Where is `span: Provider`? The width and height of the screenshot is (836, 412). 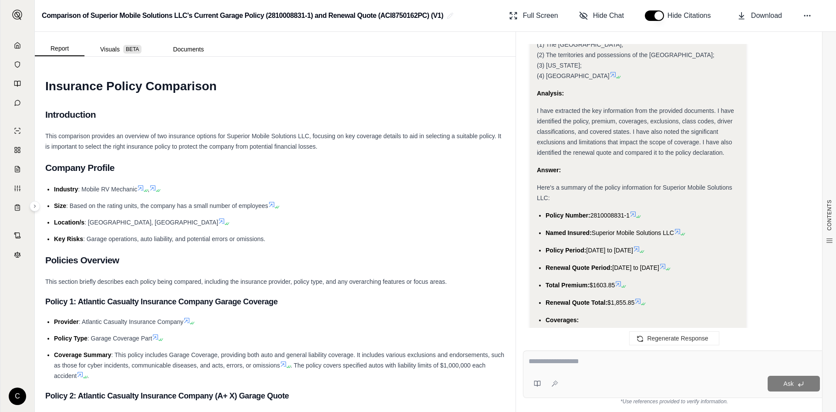 span: Provider is located at coordinates (66, 321).